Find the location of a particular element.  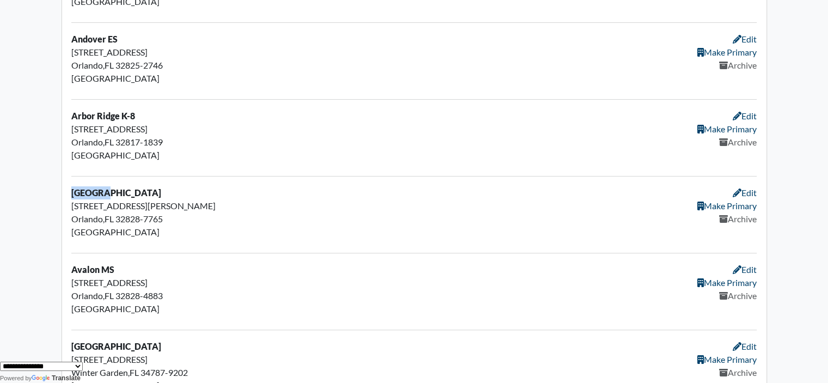

a: Translate is located at coordinates (56, 378).